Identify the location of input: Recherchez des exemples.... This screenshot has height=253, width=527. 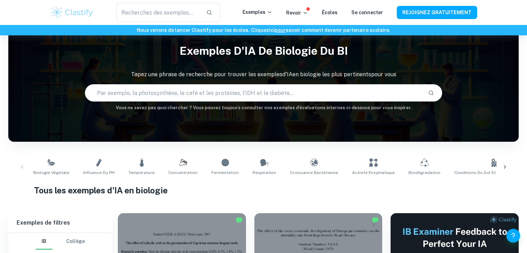
(159, 12).